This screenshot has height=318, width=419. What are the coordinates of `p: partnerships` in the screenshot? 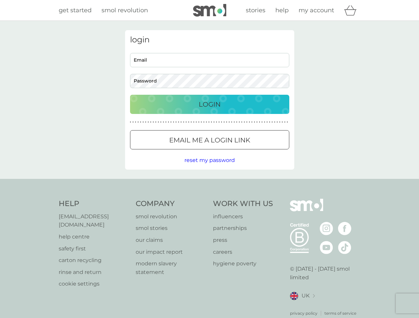 It's located at (243, 228).